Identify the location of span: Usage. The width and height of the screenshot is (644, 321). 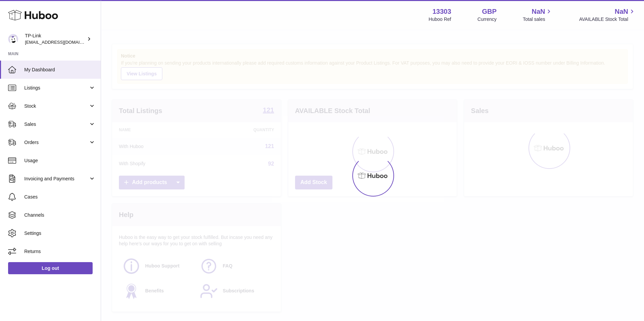
(60, 160).